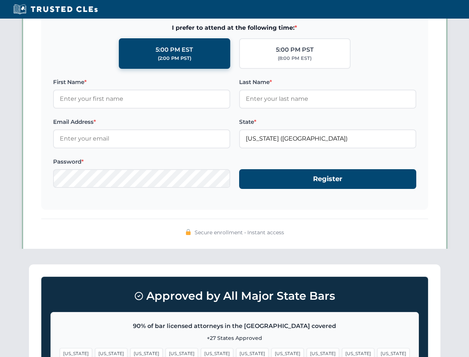 This screenshot has width=469, height=357. What do you see at coordinates (235, 28) in the screenshot?
I see `span: I prefer to attend at the following time:` at bounding box center [235, 28].